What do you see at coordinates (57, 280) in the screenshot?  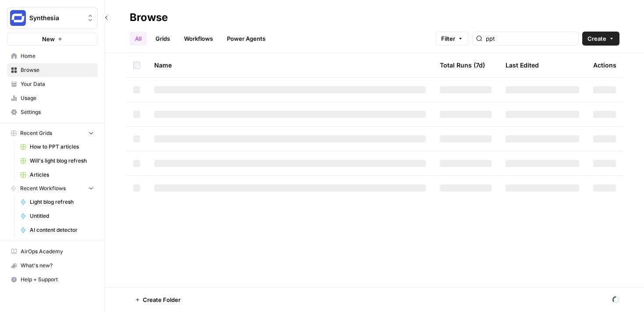 I see `span: Help + Support` at bounding box center [57, 280].